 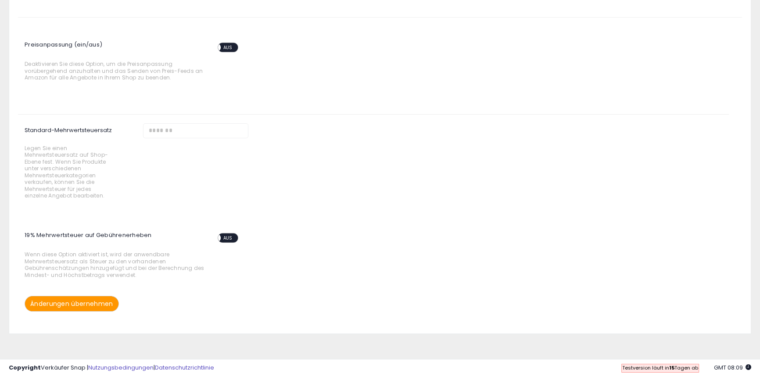 I want to click on a: Datenschutzrichtlinie, so click(x=184, y=367).